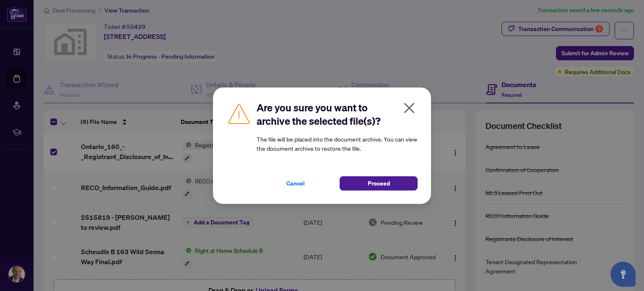 The height and width of the screenshot is (291, 644). What do you see at coordinates (295, 184) in the screenshot?
I see `span: Cancel` at bounding box center [295, 184].